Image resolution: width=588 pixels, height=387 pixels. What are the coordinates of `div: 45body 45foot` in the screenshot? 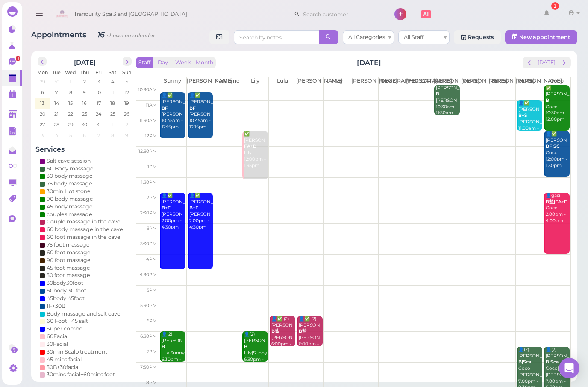 It's located at (65, 298).